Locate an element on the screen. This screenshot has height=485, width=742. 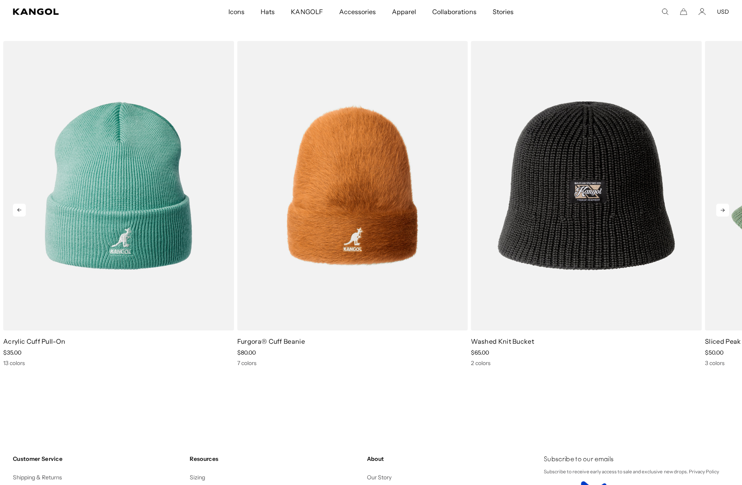
div: 2 of 10 is located at coordinates (351, 204).